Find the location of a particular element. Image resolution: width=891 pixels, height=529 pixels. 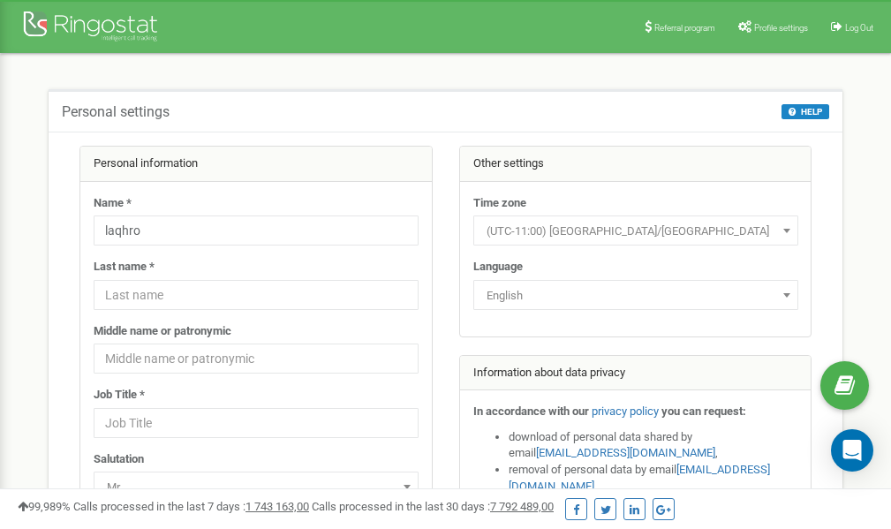

label: Time zone is located at coordinates (500, 203).